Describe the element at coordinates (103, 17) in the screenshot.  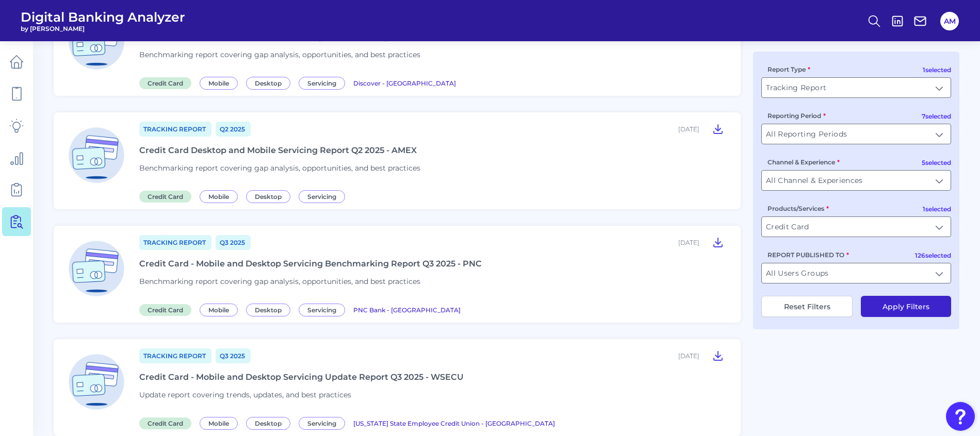
I see `span: Digital Banking Analyzer` at that location.